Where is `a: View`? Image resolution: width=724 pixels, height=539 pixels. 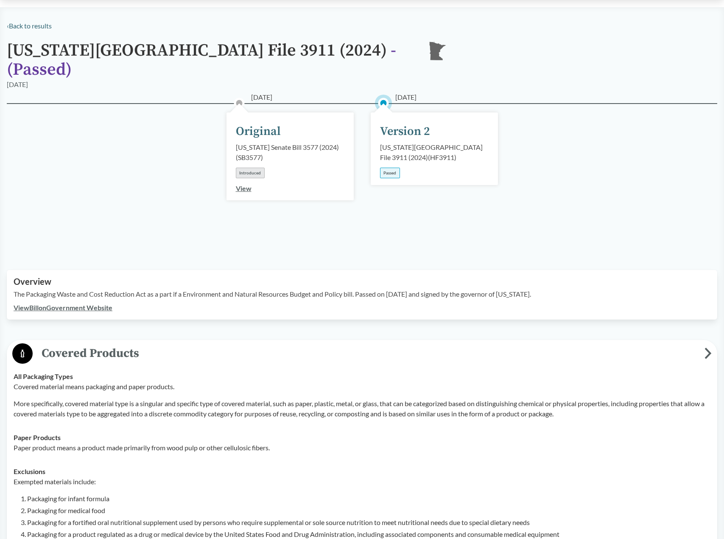
a: View is located at coordinates (243, 188).